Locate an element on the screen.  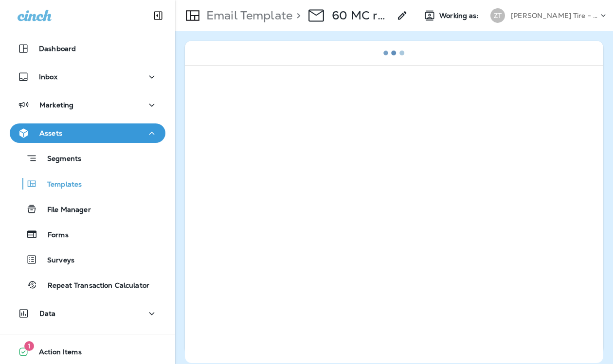
button: Segments is located at coordinates (88, 158).